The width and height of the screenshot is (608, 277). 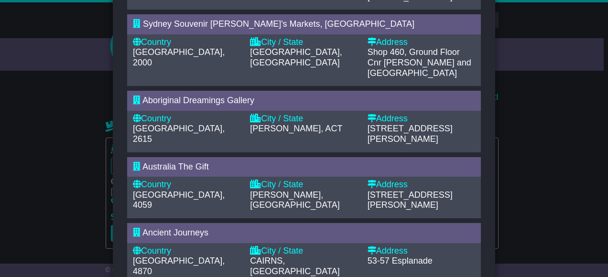 What do you see at coordinates (400, 261) in the screenshot?
I see `span: 53-57 Esplanade` at bounding box center [400, 261].